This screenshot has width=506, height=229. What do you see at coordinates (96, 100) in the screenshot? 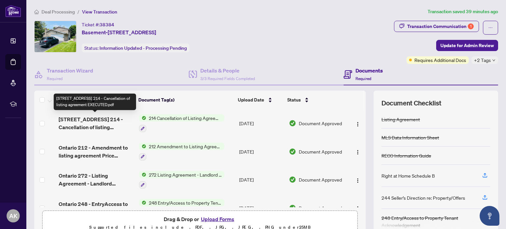
I see `th: (7) File Name` at bounding box center [96, 100].